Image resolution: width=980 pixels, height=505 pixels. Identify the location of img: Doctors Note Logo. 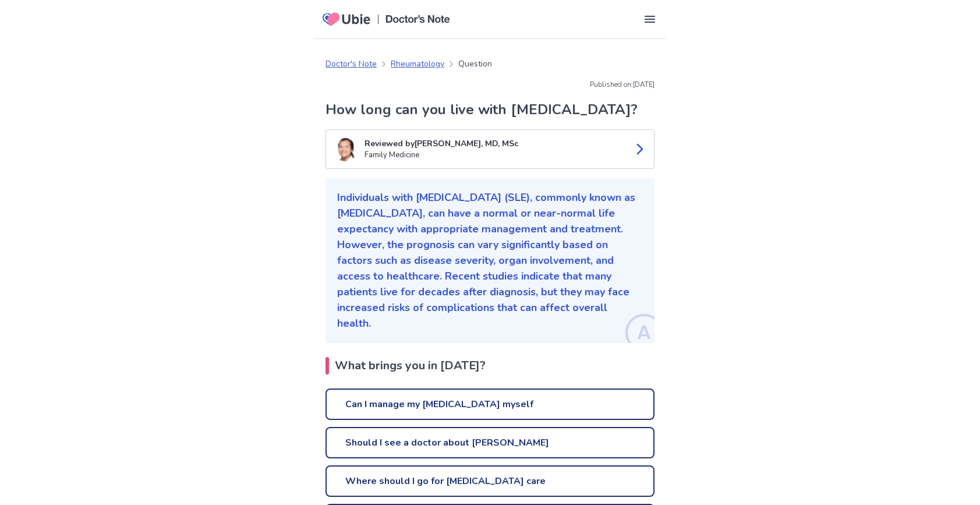
(418, 19).